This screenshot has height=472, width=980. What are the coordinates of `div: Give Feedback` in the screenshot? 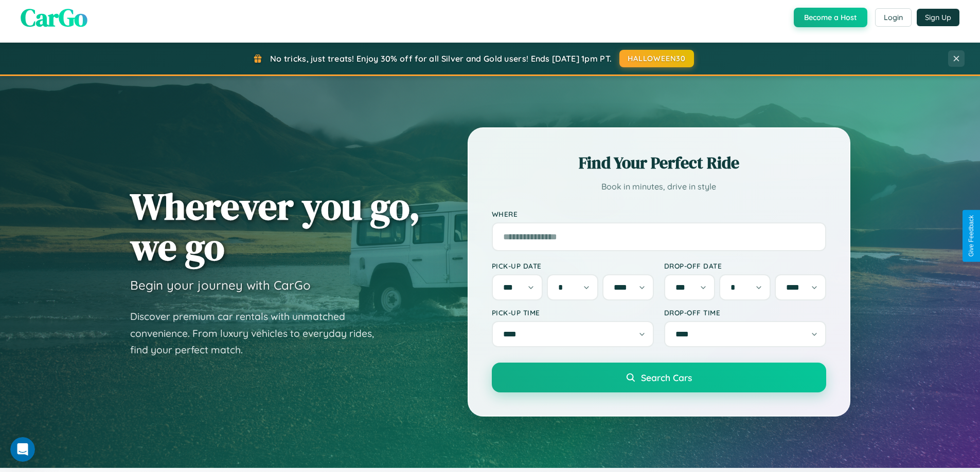 It's located at (971, 236).